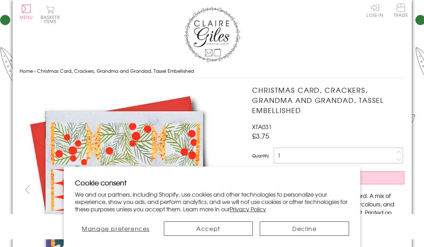  I want to click on span: Trade, so click(401, 10).